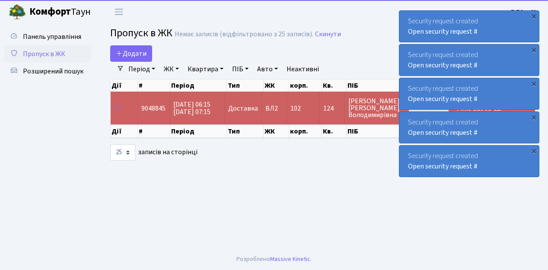  What do you see at coordinates (154, 153) in the screenshot?
I see `label: записів на сторінці` at bounding box center [154, 153].